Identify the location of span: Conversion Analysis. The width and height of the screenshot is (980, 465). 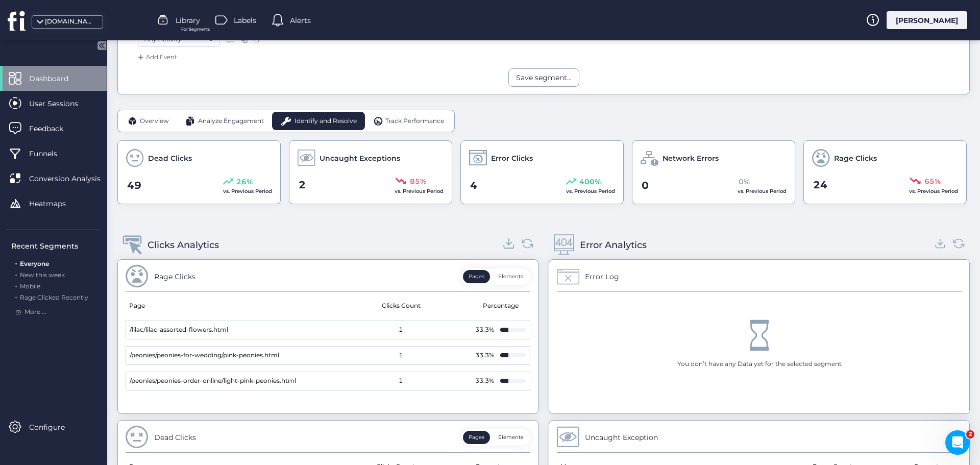
(73, 179).